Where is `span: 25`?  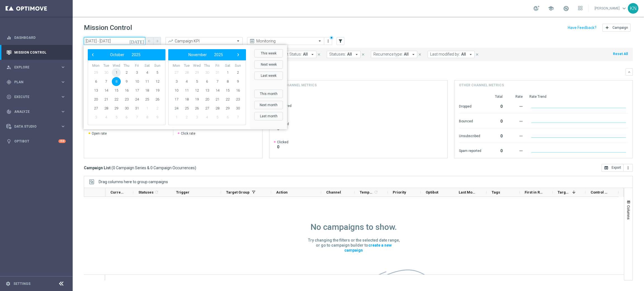
span: 25 is located at coordinates (187, 109).